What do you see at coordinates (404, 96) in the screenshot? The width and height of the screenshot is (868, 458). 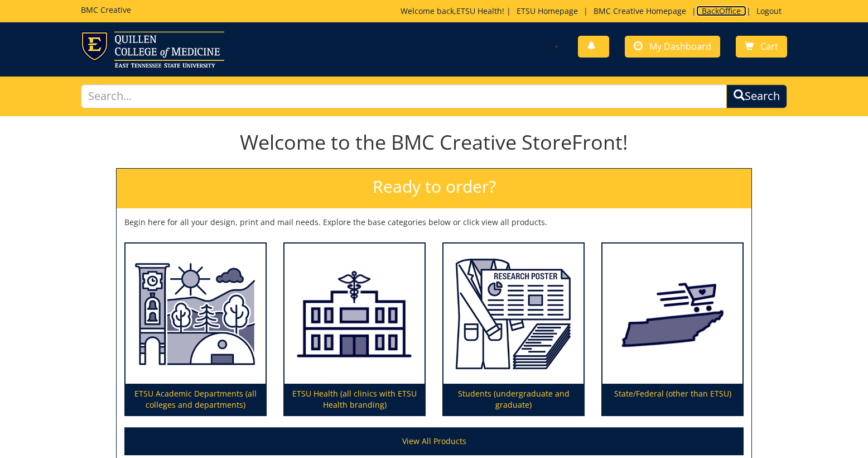 I see `input: Search...` at bounding box center [404, 96].